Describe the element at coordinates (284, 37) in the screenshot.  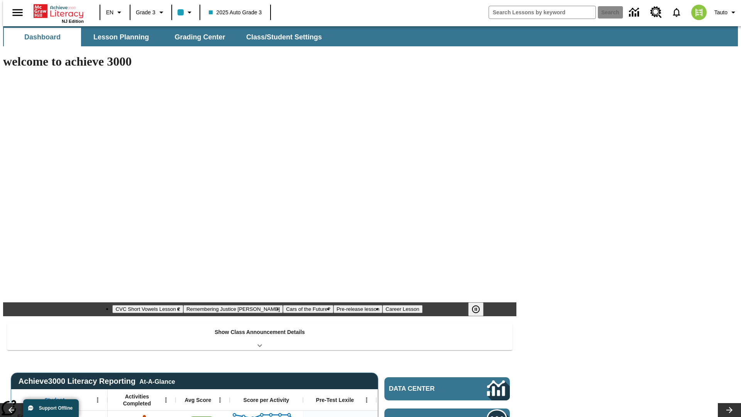
I see `button: Class/Student Settings` at that location.